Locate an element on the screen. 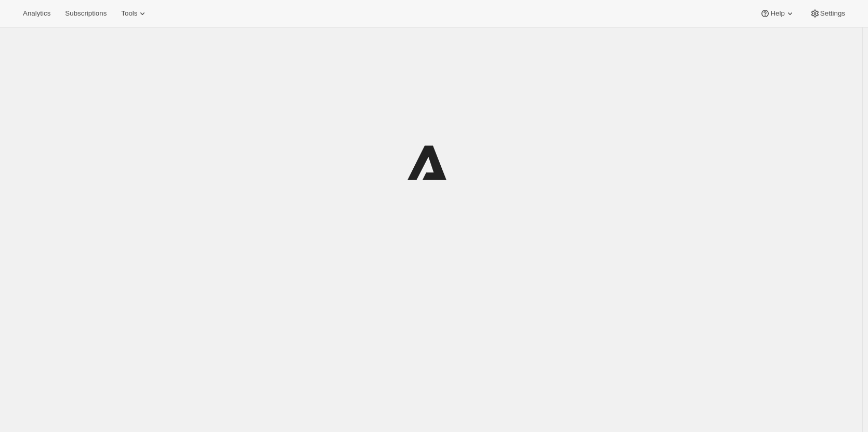  button: Analytics is located at coordinates (36, 14).